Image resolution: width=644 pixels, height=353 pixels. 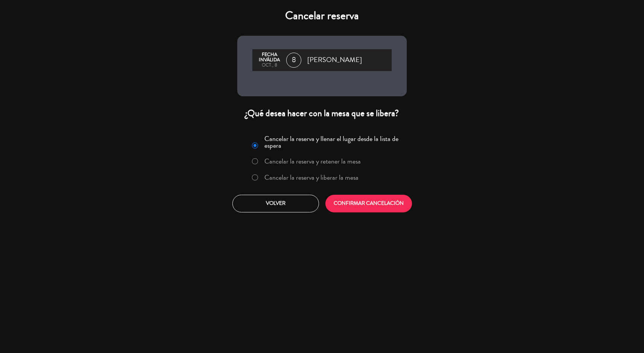 I want to click on button: CONFIRMAR CANCELACIÓN, so click(x=369, y=203).